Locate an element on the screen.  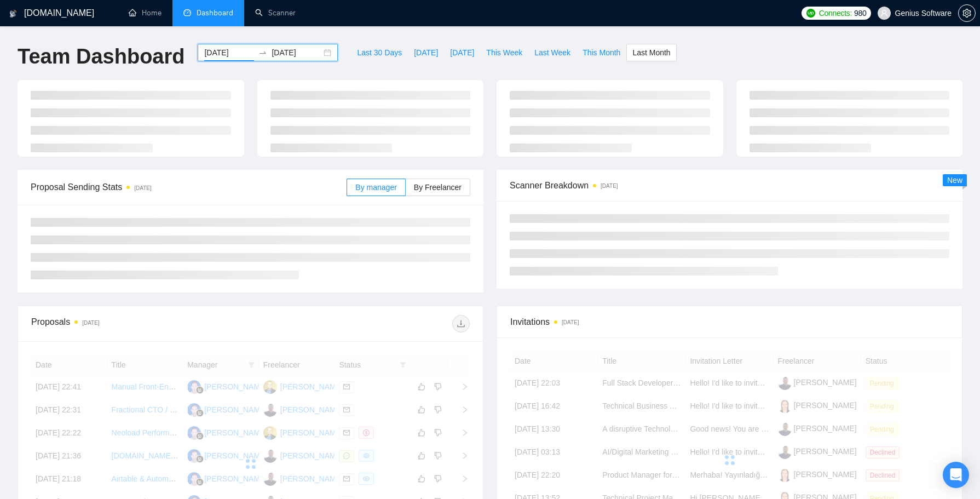
span: dashboard is located at coordinates (187, 13).